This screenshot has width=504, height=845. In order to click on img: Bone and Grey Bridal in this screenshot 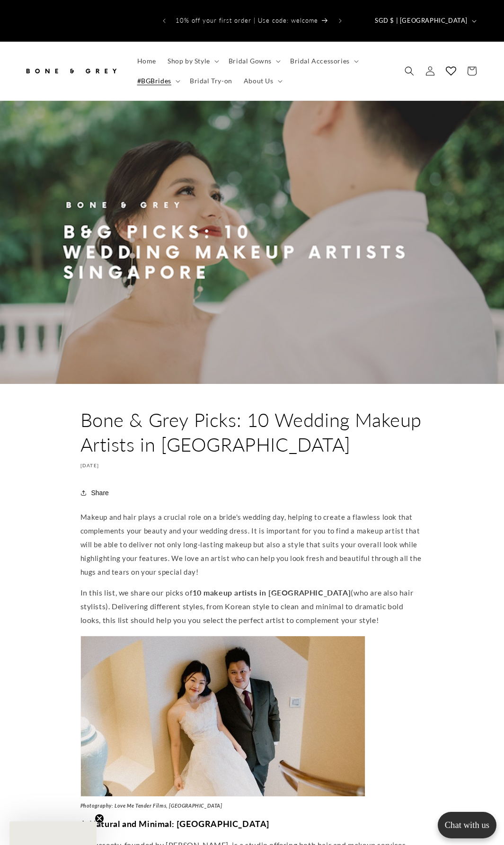, I will do `click(71, 71)`.